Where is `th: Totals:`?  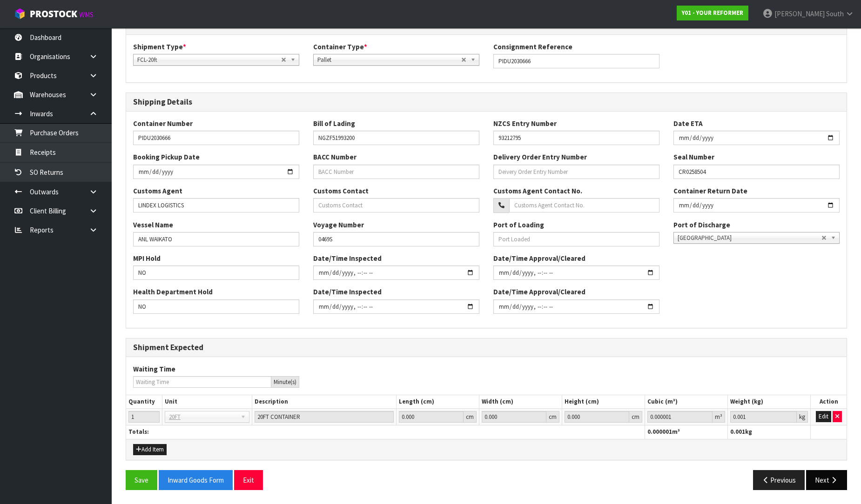 th: Totals: is located at coordinates (385, 432).